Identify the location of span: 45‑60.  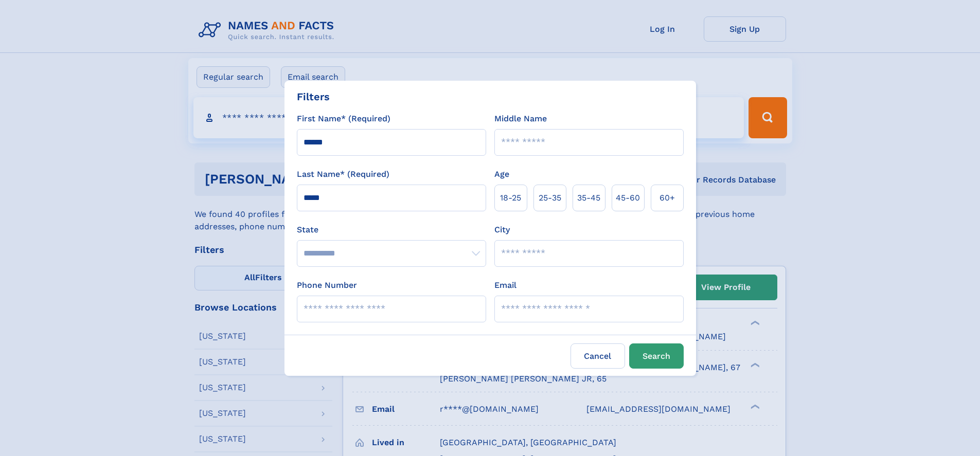
(628, 198).